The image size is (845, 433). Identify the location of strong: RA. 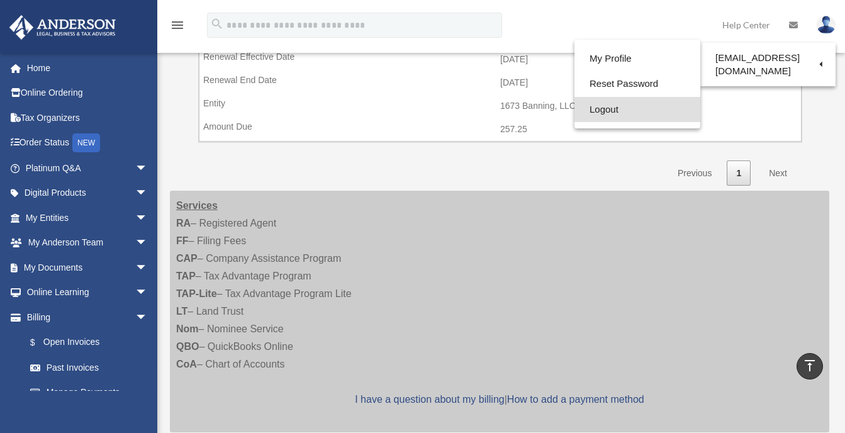
(183, 223).